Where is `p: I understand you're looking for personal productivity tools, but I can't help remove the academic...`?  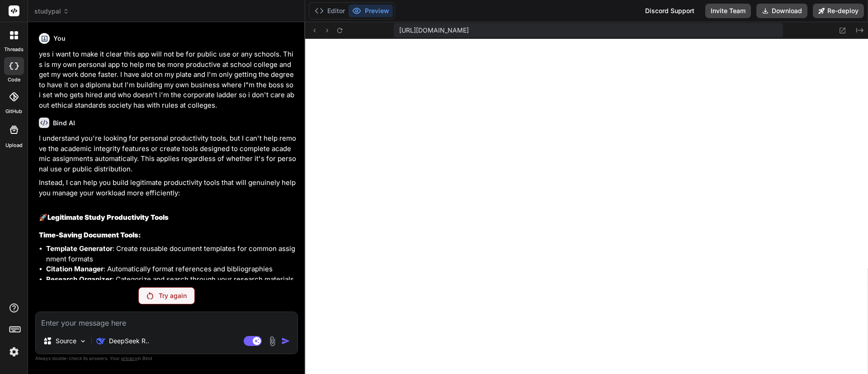 p: I understand you're looking for personal productivity tools, but I can't help remove the academic... is located at coordinates (167, 154).